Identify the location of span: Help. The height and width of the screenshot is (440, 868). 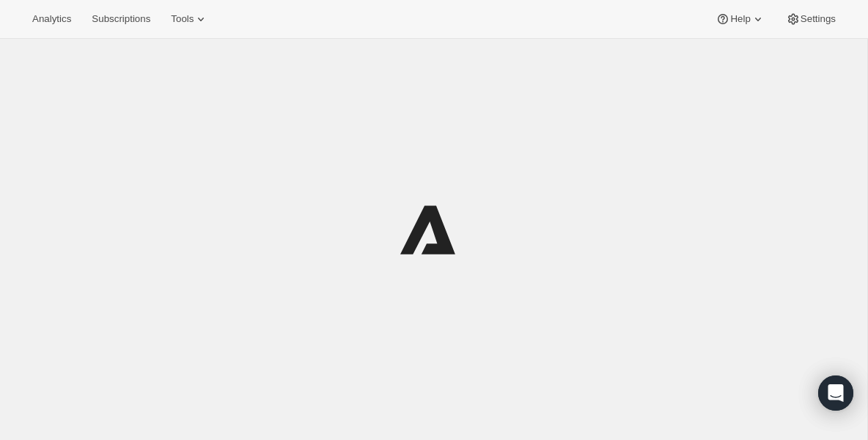
(740, 19).